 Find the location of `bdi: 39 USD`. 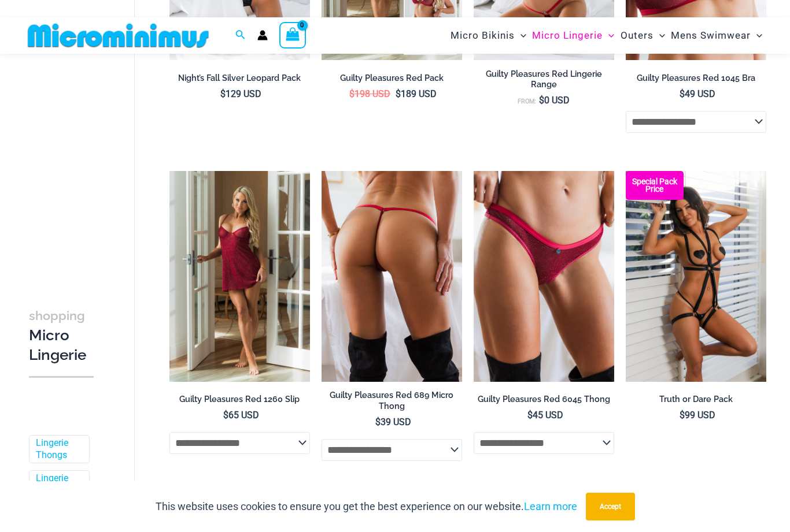

bdi: 39 USD is located at coordinates (393, 422).